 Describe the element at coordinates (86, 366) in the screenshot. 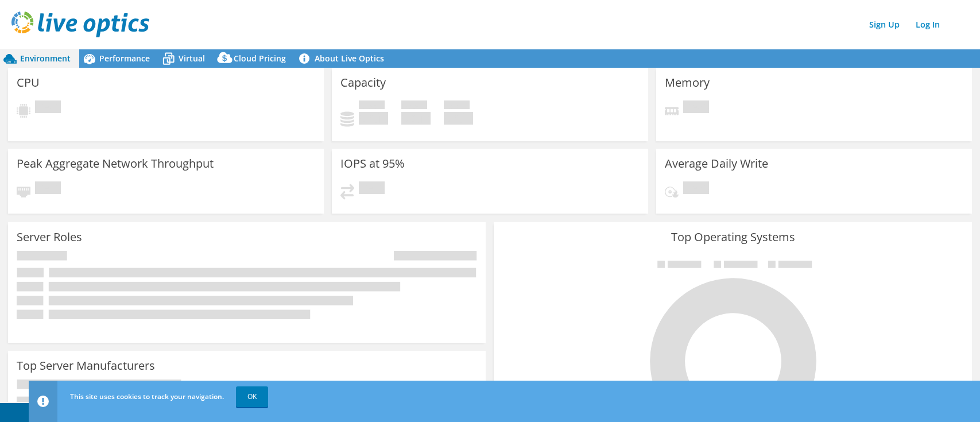

I see `h3: Top Server Manufacturers` at that location.